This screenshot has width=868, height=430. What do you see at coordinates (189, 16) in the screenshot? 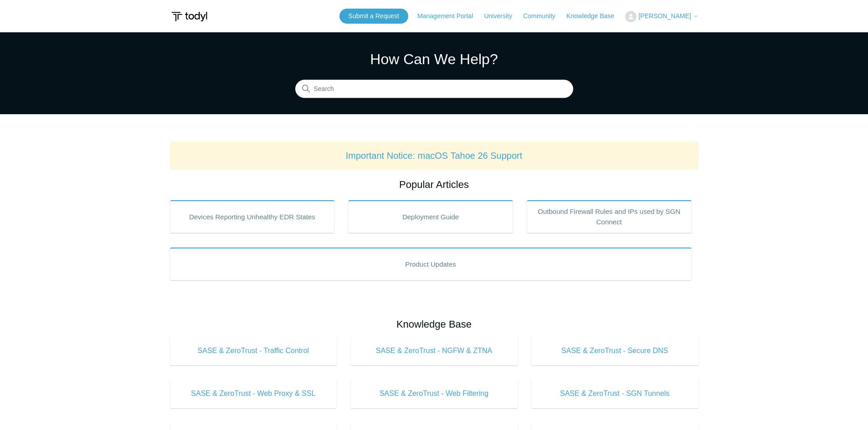
I see `img: Todyl Support Center Help Center home page` at bounding box center [189, 16].